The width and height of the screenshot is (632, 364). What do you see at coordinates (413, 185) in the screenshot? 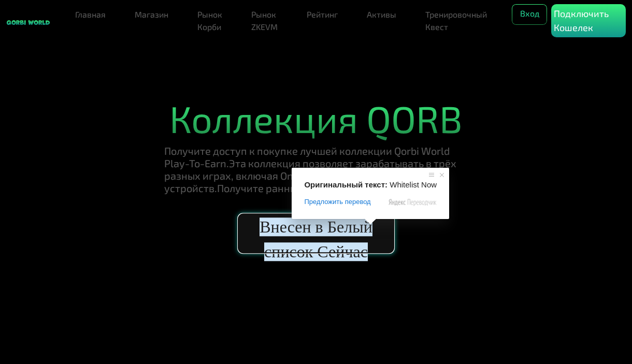
I see `span: Whitelist Now` at bounding box center [413, 185].